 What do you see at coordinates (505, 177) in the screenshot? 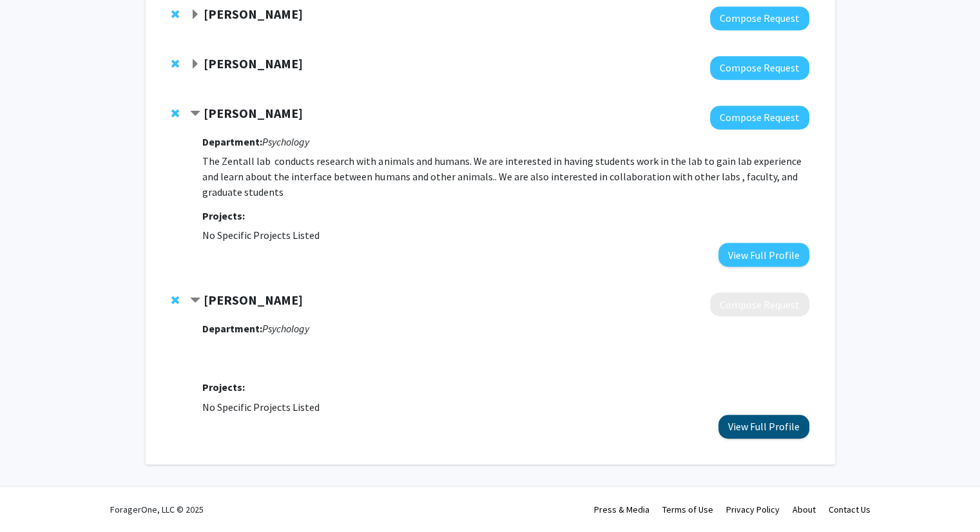
I see `p: The Zentall lab conducts research with animals and humans. We are interested in having students w...` at bounding box center [505, 177].